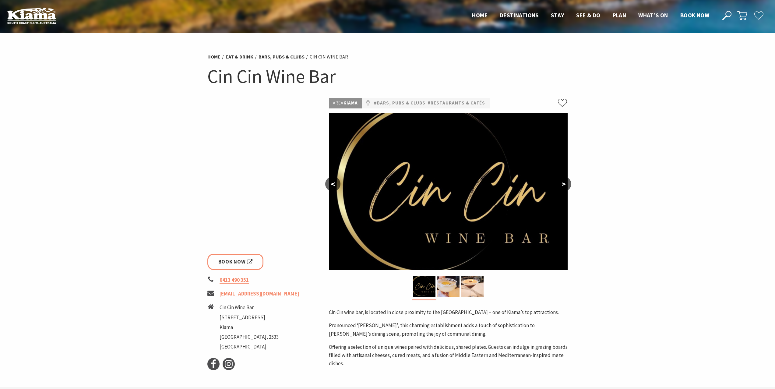  Describe the element at coordinates (591, 16) in the screenshot. I see `nav: Main Menu` at that location.